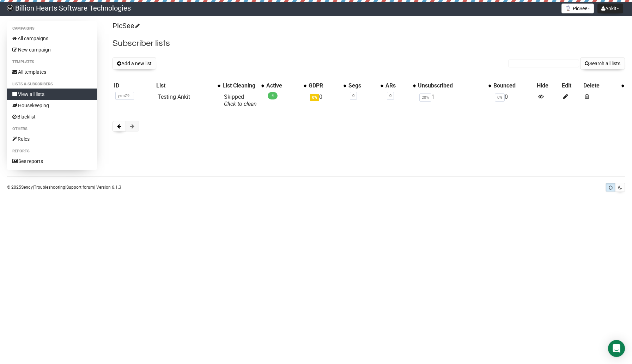 The image size is (632, 364). I want to click on th: Bounced: No sort applied, sorting is disabled, so click(513, 86).